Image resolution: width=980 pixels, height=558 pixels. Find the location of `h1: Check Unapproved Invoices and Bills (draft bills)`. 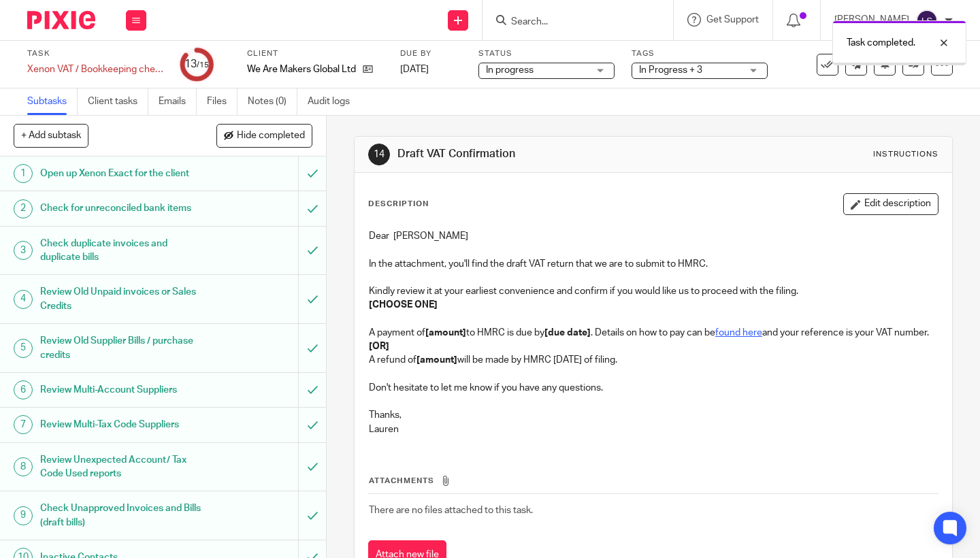

h1: Check Unapproved Invoices and Bills (draft bills) is located at coordinates (122, 515).